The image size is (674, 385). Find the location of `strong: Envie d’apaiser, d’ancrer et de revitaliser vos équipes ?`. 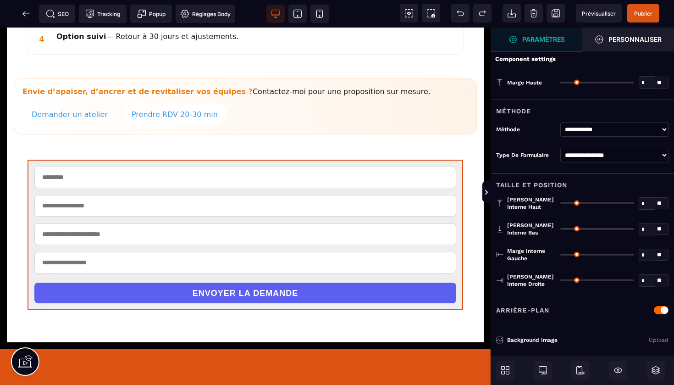

strong: Envie d’apaiser, d’ancrer et de revitaliser vos équipes ? is located at coordinates (138, 64).